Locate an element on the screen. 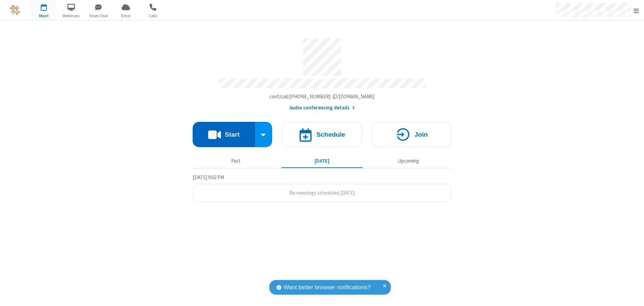 This screenshot has height=306, width=644. button: Start is located at coordinates (224, 134).